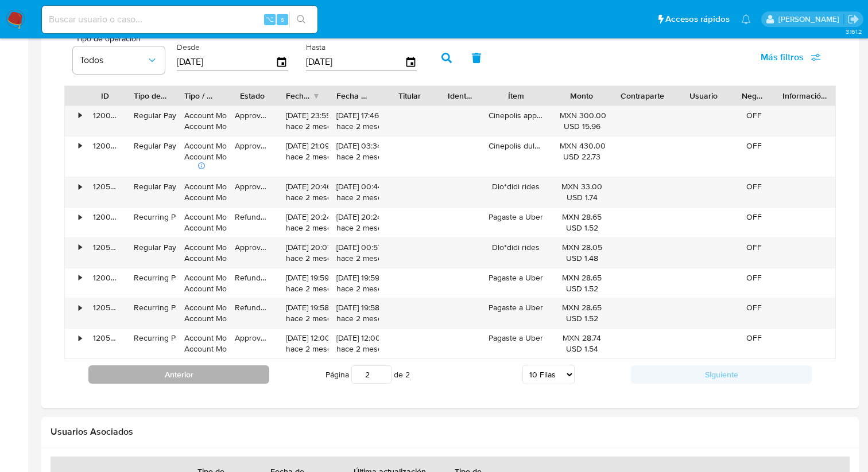  What do you see at coordinates (811, 19) in the screenshot?
I see `p: adriana.camarilloduran@mercadolibre.com.mx` at bounding box center [811, 19].